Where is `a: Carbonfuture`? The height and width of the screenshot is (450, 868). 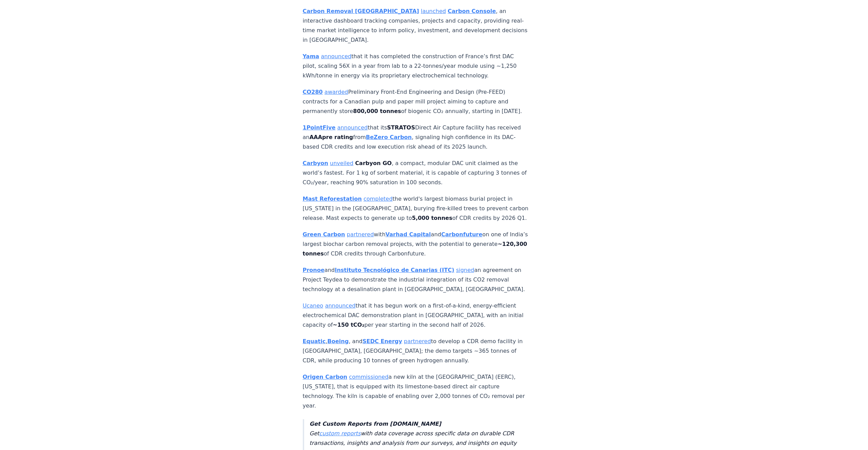 a: Carbonfuture is located at coordinates (461, 235).